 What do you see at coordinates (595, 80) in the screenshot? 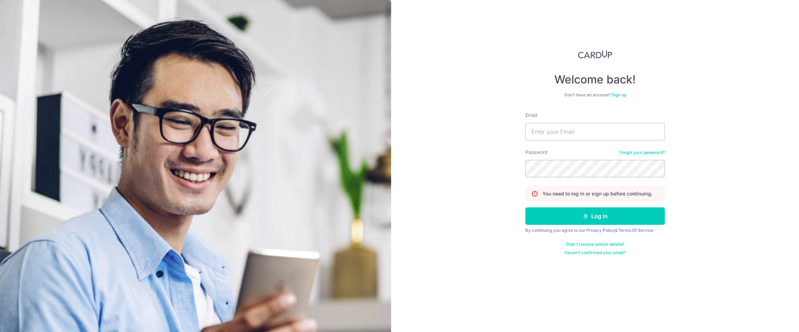
I see `h4: Welcome back!` at bounding box center [595, 80].